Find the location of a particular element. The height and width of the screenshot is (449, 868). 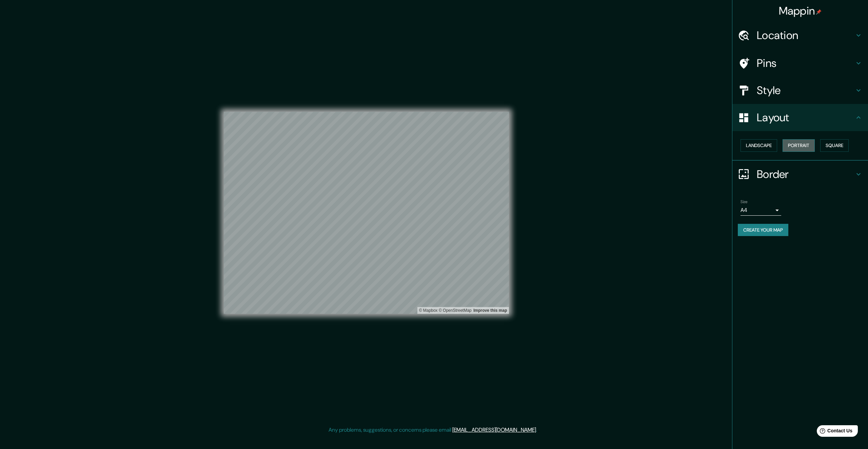

label: Size is located at coordinates (744, 201).